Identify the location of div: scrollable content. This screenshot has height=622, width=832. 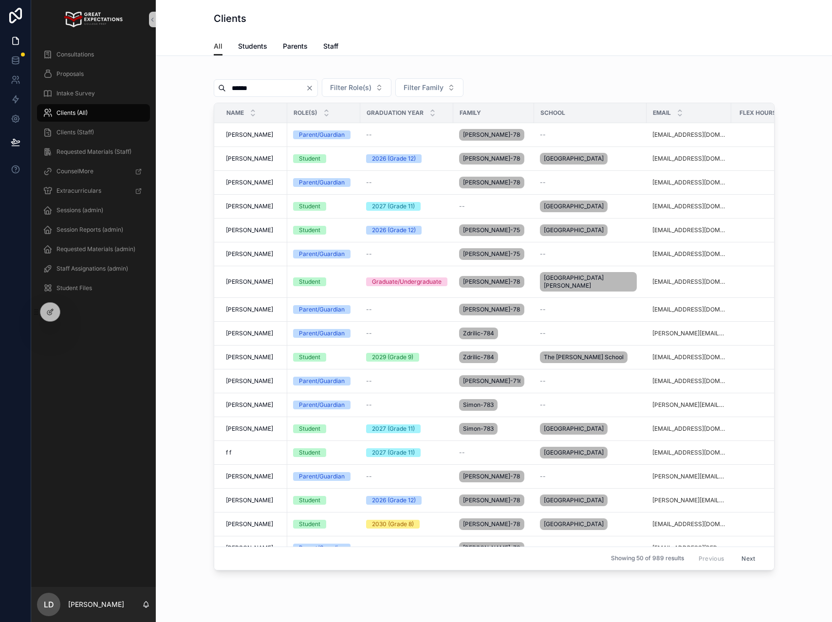
(93, 174).